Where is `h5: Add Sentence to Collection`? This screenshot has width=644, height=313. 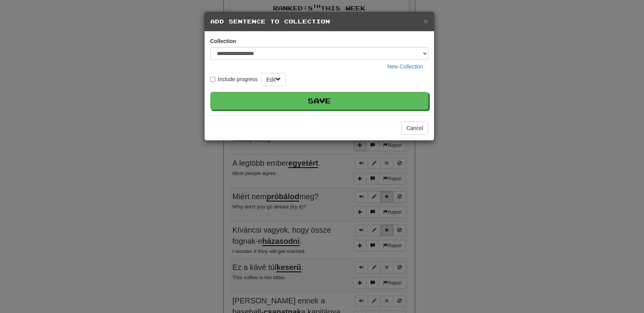
h5: Add Sentence to Collection is located at coordinates (319, 21).